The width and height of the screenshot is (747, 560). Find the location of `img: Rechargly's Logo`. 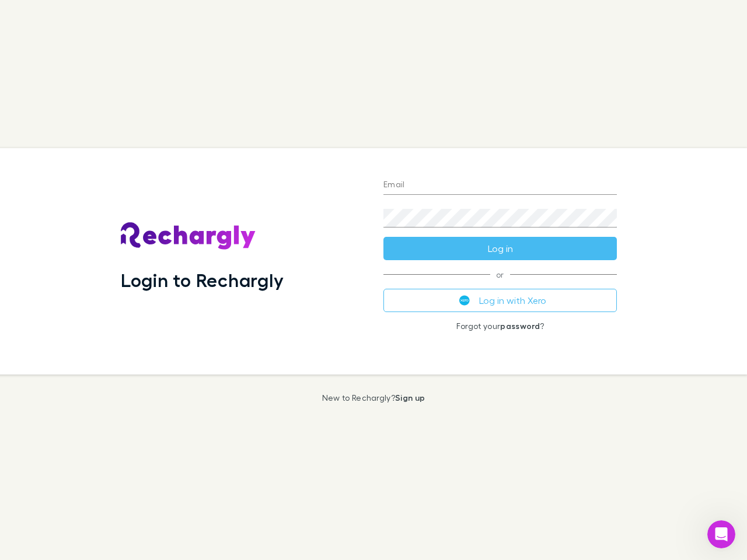

img: Rechargly's Logo is located at coordinates (188, 237).